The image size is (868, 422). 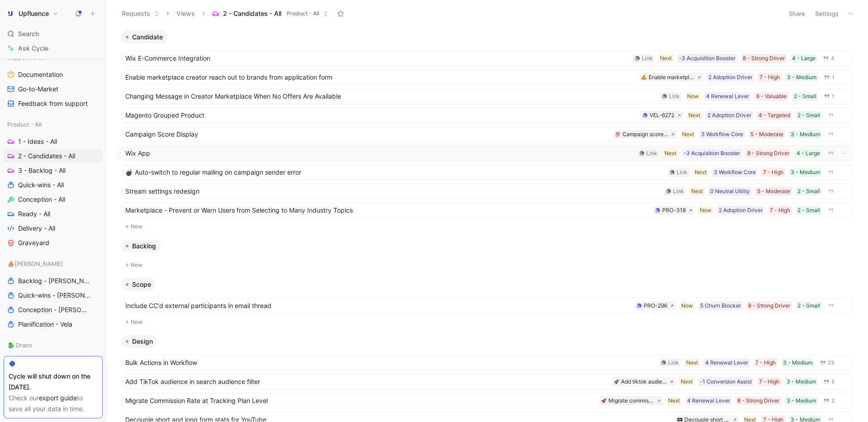 What do you see at coordinates (53, 345) in the screenshot?
I see `div: 🐉 Draco` at bounding box center [53, 345].